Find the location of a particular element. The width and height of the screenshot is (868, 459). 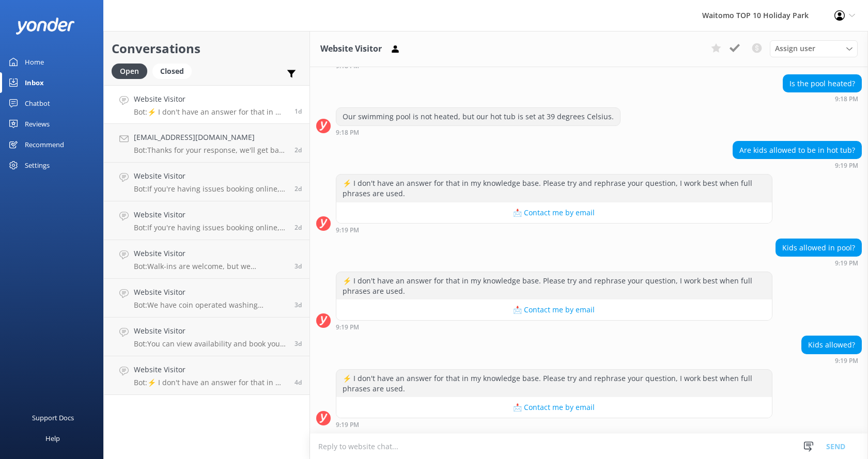

div: Assign User is located at coordinates (814, 48).